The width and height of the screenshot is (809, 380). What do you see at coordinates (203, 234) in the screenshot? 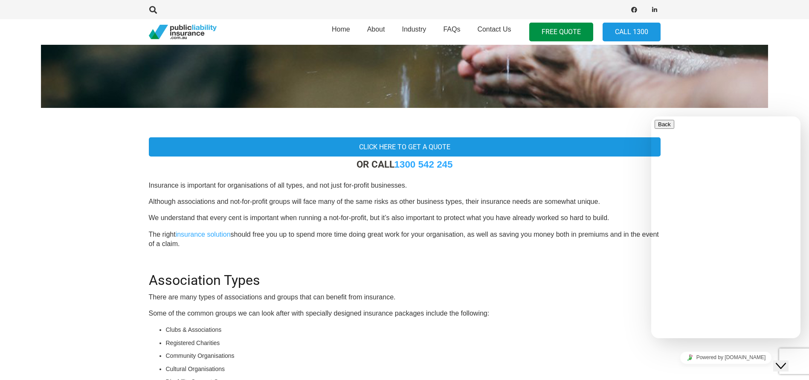
I see `a: insurance solution` at bounding box center [203, 234].